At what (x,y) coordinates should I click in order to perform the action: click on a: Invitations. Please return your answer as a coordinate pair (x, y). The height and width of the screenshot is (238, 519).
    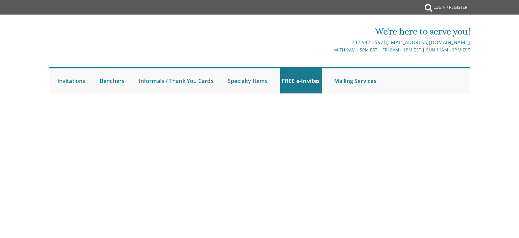
    Looking at the image, I should click on (71, 81).